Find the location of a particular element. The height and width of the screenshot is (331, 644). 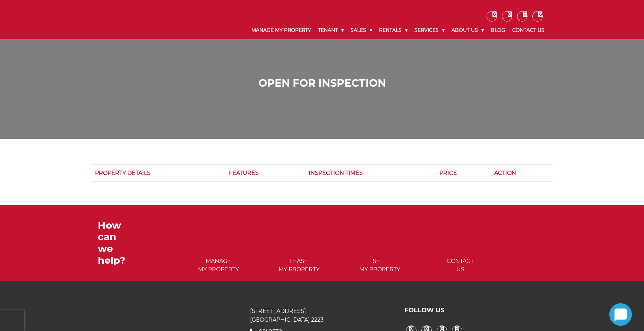

a: Blog is located at coordinates (498, 30).